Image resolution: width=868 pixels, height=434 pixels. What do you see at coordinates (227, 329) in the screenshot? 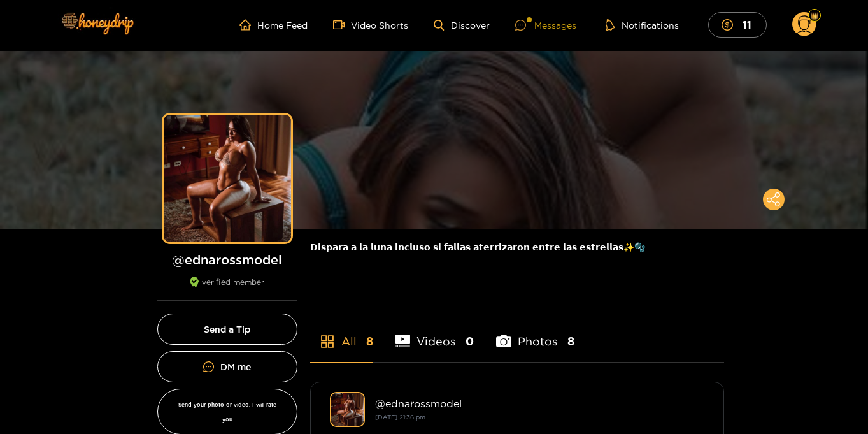
I see `button: Send a Tip` at bounding box center [227, 329].